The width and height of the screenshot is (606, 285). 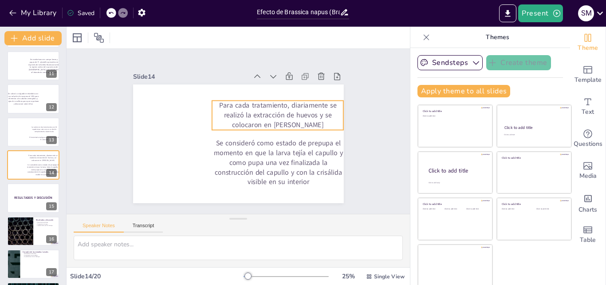 What do you see at coordinates (457, 182) in the screenshot?
I see `div: Click to add body` at bounding box center [457, 182].